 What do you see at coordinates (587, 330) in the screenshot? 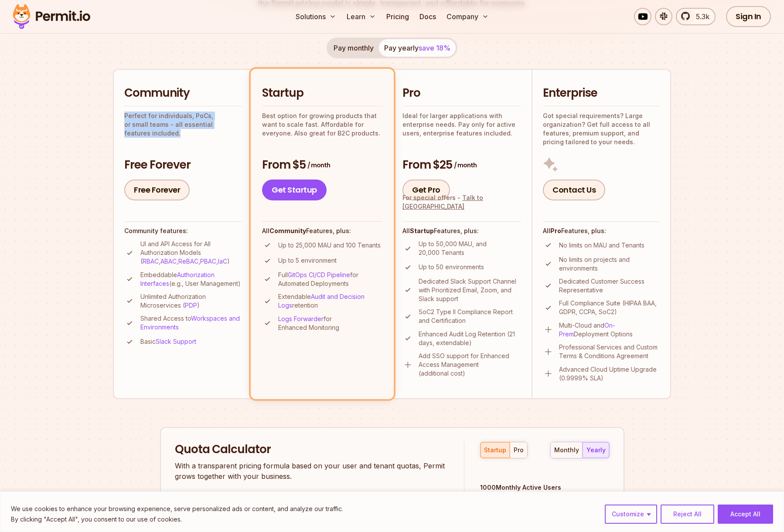
I see `a: On-Prem` at bounding box center [587, 330].